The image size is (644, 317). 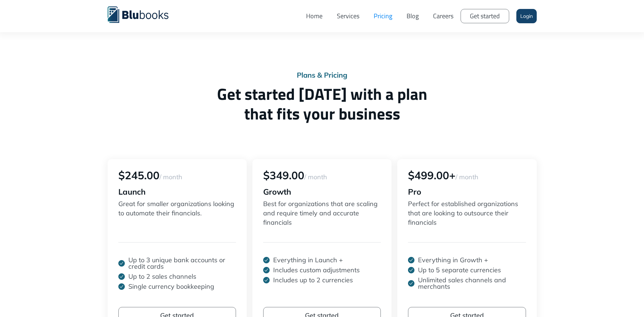 I want to click on p: Up to 3 unique bank accounts or credit cards, so click(x=182, y=263).